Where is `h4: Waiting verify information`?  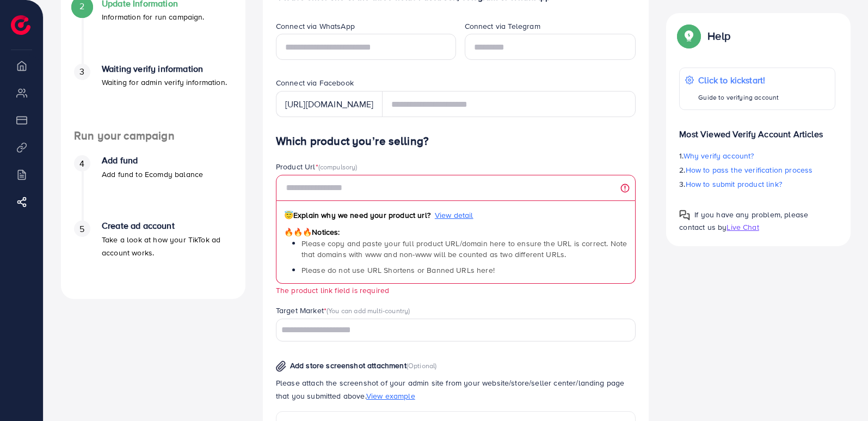
h4: Waiting verify information is located at coordinates (165, 69).